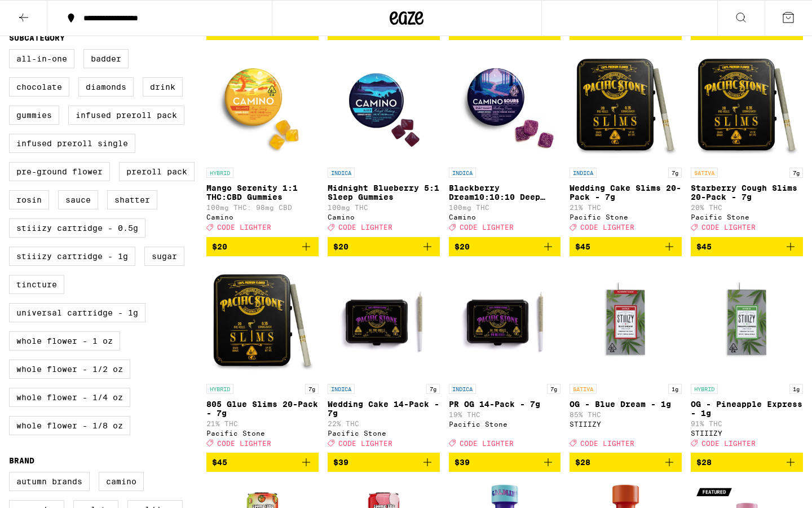 The height and width of the screenshot is (508, 812). What do you see at coordinates (263, 409) in the screenshot?
I see `p: 805 Glue Slims 20-Pack - 7g` at bounding box center [263, 409].